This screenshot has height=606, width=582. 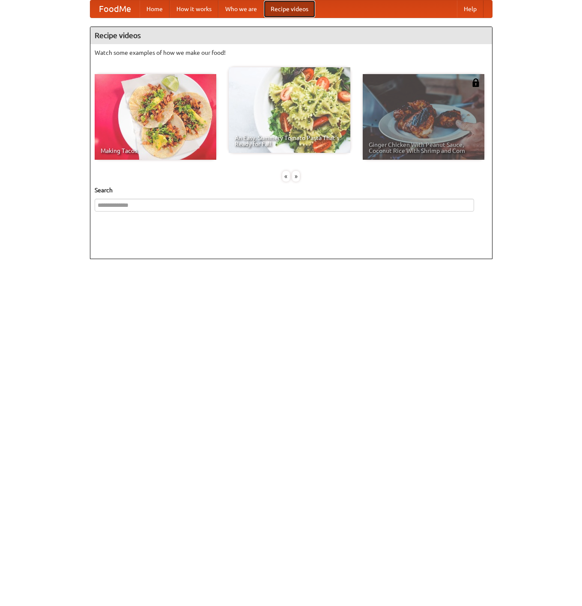 What do you see at coordinates (241, 9) in the screenshot?
I see `a: Who we are` at bounding box center [241, 9].